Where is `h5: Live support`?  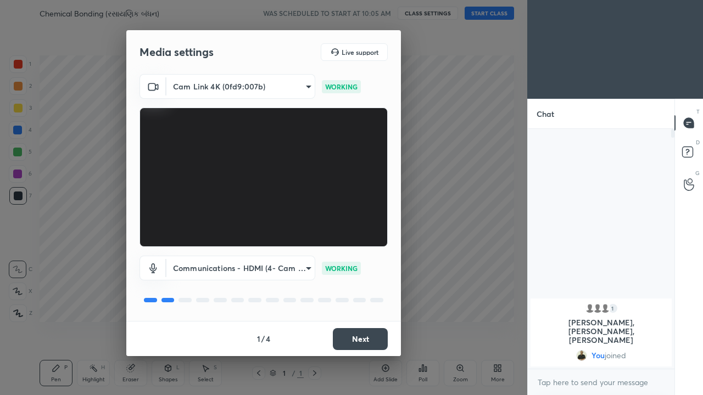
h5: Live support is located at coordinates (360, 52).